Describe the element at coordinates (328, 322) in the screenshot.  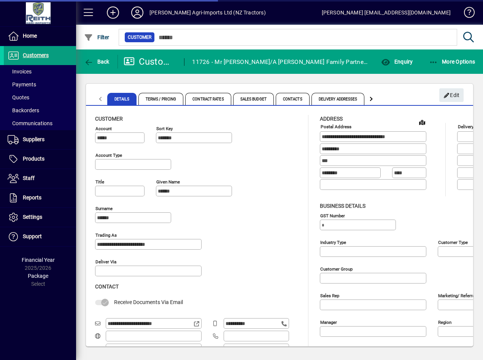
I see `mat-label: Manager` at that location.